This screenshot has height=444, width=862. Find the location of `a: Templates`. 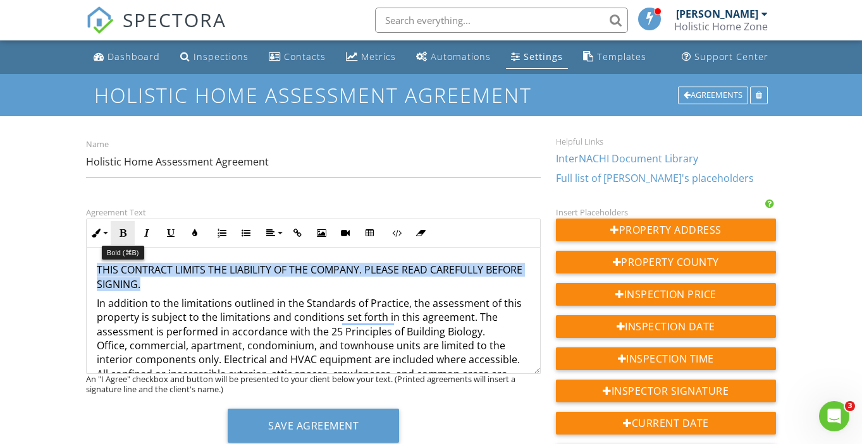

a: Templates is located at coordinates (615, 57).